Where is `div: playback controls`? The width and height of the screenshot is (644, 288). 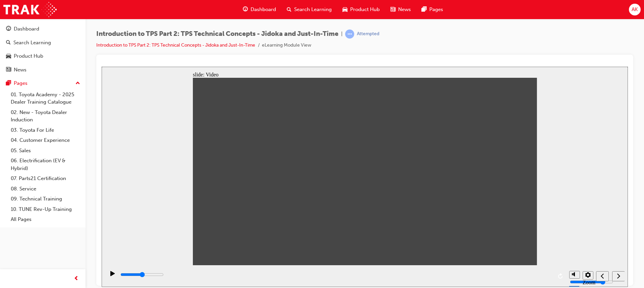 div: playback controls is located at coordinates (234, 209).